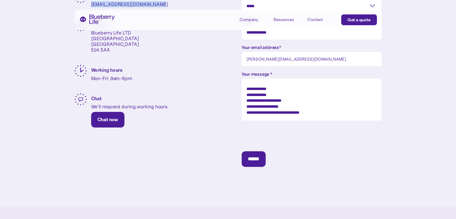  What do you see at coordinates (107, 70) in the screenshot?
I see `strong: Working hours` at bounding box center [107, 70].